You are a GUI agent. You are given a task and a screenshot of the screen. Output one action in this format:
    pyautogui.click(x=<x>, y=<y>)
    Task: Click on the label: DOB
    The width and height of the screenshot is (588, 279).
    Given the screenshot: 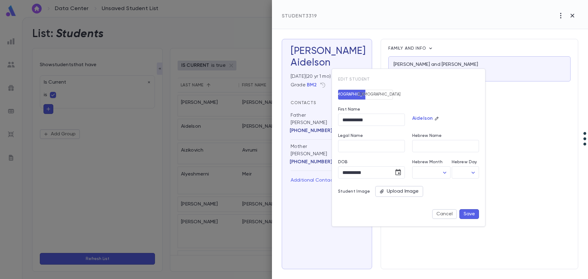 What is the action you would take?
    pyautogui.click(x=372, y=162)
    